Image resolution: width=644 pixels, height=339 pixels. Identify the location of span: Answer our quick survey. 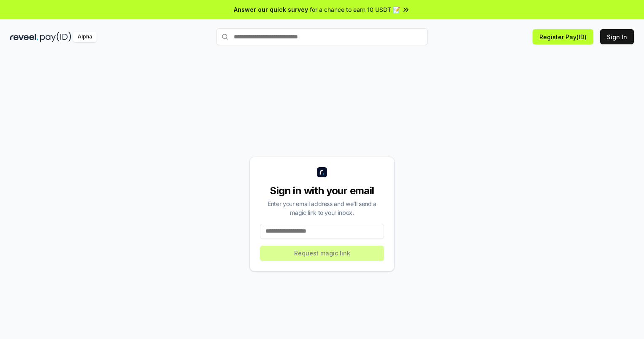
(271, 9).